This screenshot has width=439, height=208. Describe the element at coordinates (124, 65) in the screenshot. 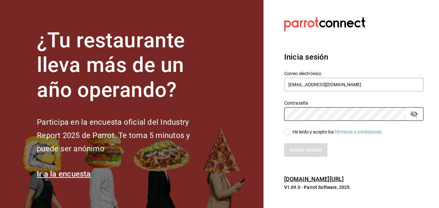

I see `h1: ¿Tu restaurante lleva más de un año operando?` at that location.